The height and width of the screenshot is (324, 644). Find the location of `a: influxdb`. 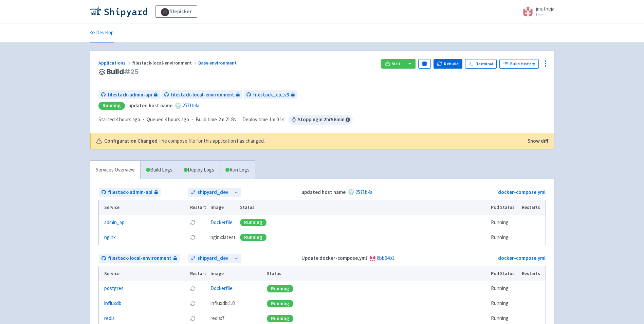

a: influxdb is located at coordinates (113, 303).